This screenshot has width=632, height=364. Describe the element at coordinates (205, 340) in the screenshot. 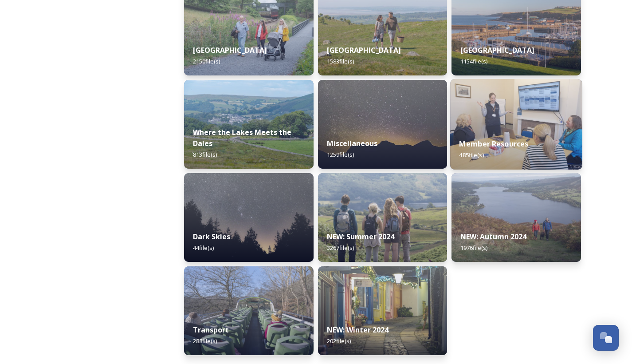

I see `span: 288 file(s)` at that location.